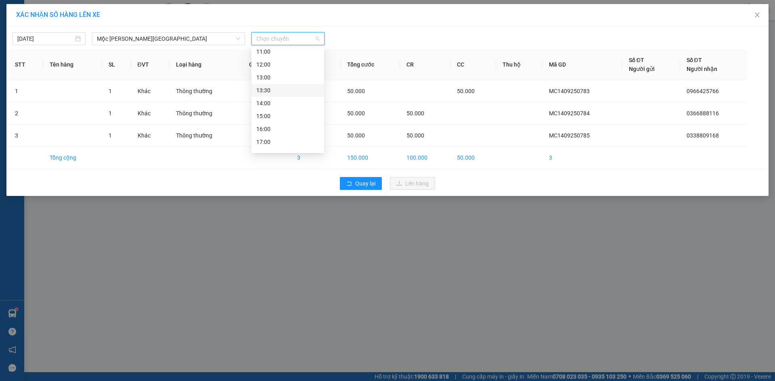 This screenshot has height=381, width=775. I want to click on div: 17:00, so click(288, 142).